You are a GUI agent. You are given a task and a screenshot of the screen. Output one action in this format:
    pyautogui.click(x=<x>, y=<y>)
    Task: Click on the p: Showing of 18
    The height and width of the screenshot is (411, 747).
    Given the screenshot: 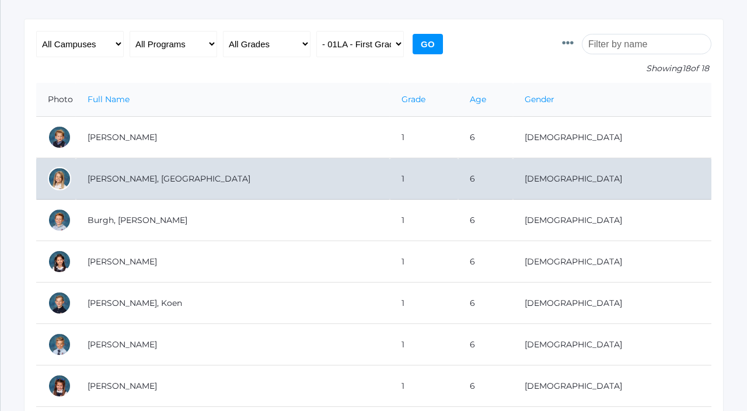 What is the action you would take?
    pyautogui.click(x=637, y=68)
    